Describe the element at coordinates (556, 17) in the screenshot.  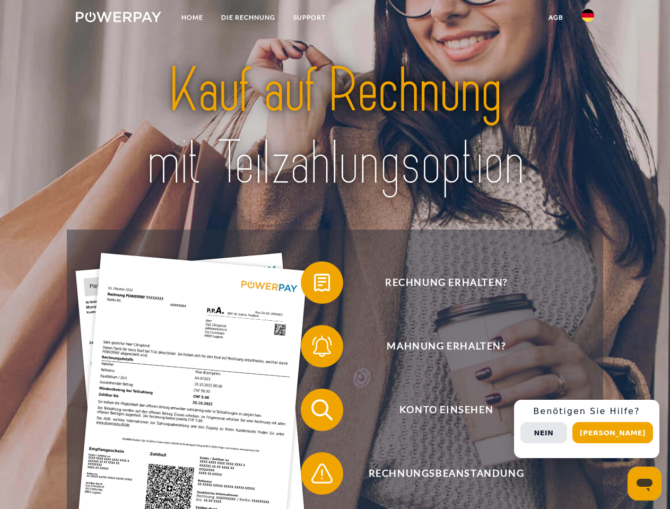
I see `a: agb` at that location.